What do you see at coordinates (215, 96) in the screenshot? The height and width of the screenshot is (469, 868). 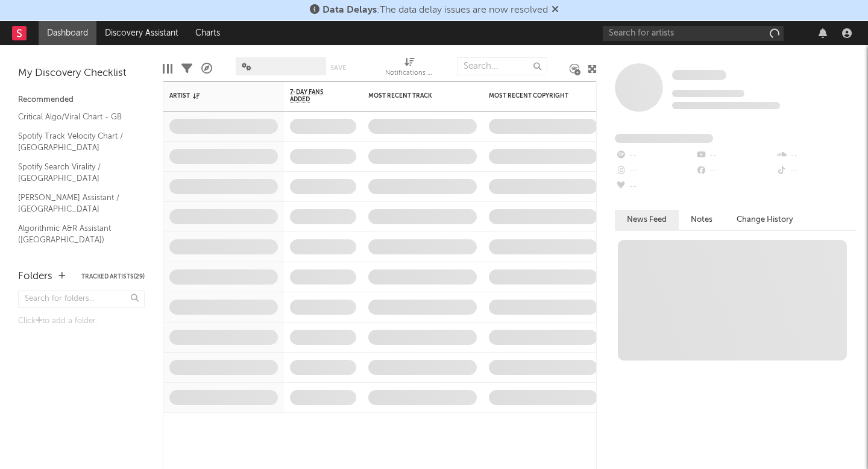 I see `div: Artist` at bounding box center [215, 96].